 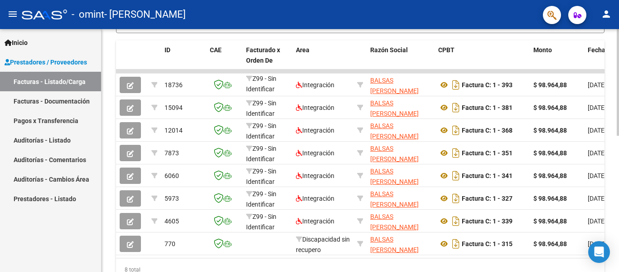 I want to click on span: Inicio, so click(x=16, y=43).